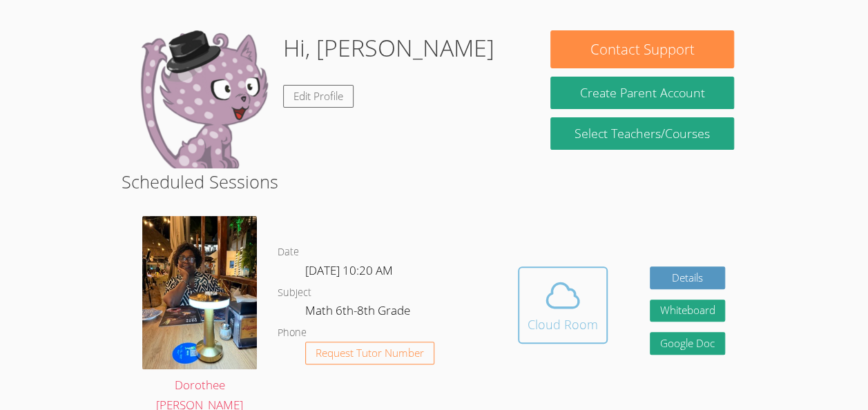 Image resolution: width=868 pixels, height=410 pixels. I want to click on dd: Math 6th-8th Grade, so click(359, 313).